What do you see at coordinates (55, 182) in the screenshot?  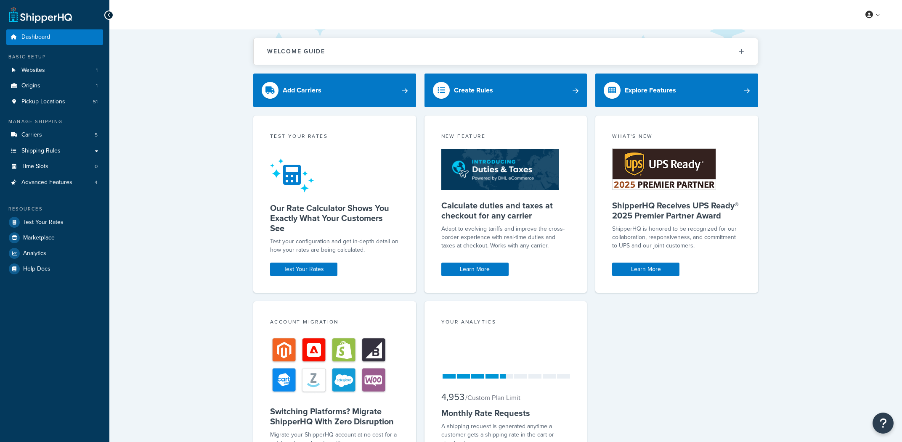 I see `a: Advanced Features4` at bounding box center [55, 182].